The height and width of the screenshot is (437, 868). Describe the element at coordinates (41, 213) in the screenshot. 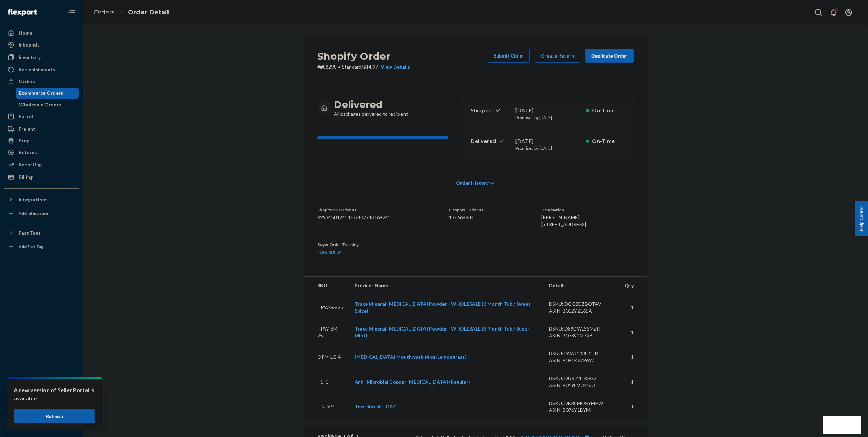

I see `a: Add Integration` at that location.